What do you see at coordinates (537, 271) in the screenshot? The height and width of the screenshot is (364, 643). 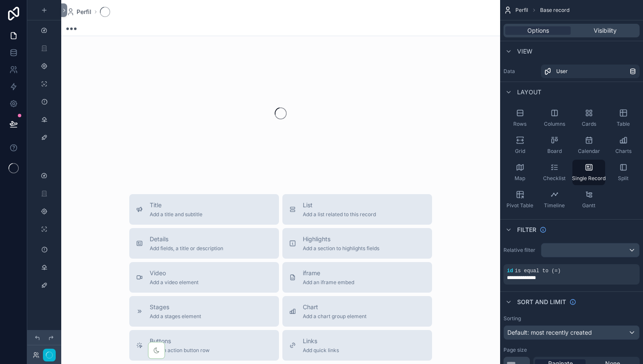 I see `span: is equal to (=)` at bounding box center [537, 271].